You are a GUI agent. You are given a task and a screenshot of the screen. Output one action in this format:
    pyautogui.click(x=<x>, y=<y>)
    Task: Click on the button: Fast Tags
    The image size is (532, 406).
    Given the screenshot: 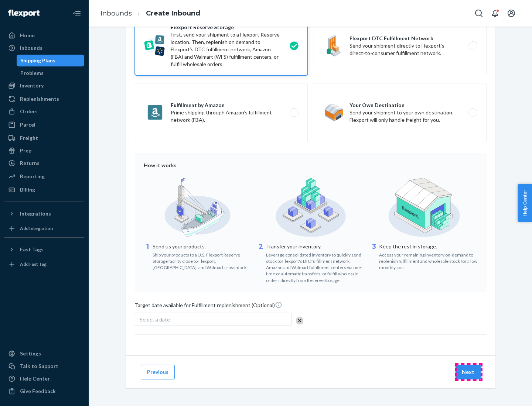 What is the action you would take?
    pyautogui.click(x=44, y=249)
    